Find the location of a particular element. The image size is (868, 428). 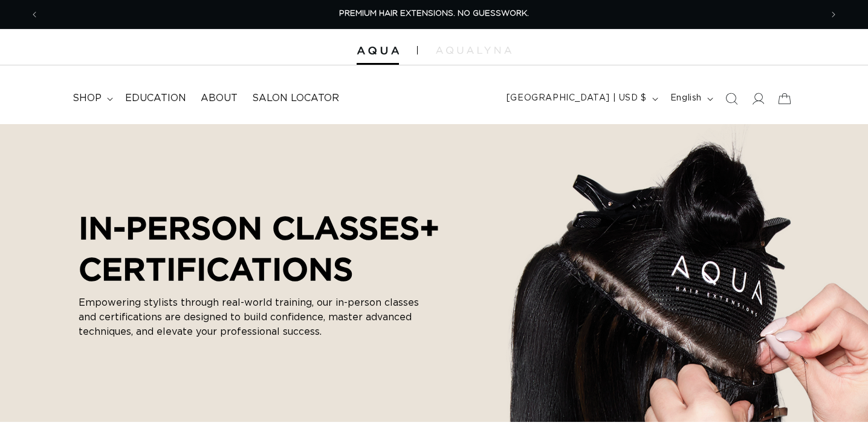

span: PREMIUM HAIR EXTENSIONS. NO GUESSWORK. is located at coordinates (434, 13).